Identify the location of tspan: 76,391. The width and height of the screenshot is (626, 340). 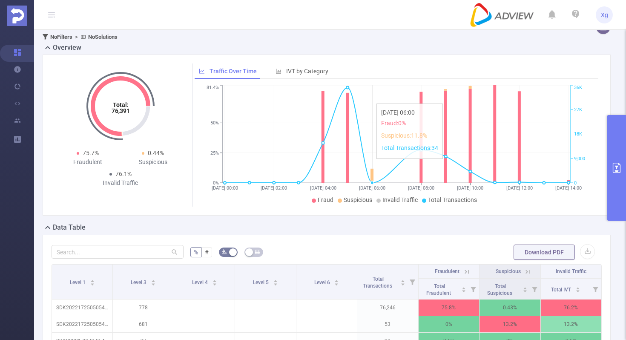
(120, 111).